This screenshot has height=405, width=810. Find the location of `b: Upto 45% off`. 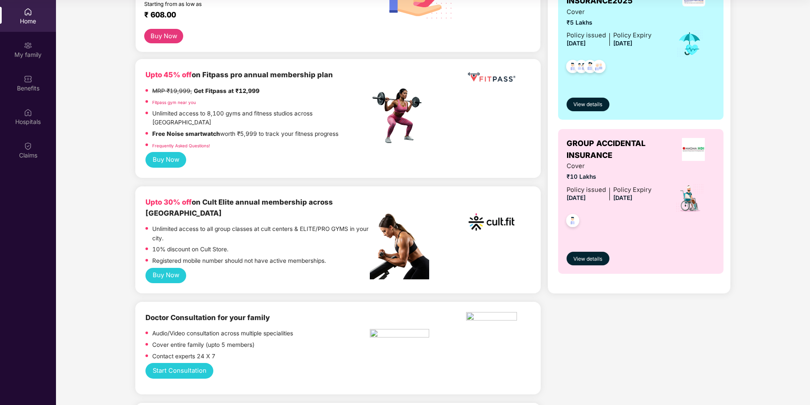

b: Upto 45% off is located at coordinates (168, 75).